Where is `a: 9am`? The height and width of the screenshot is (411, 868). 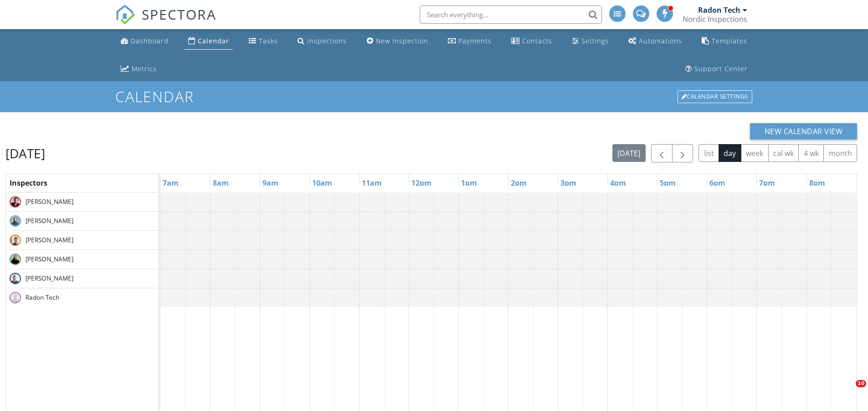 a: 9am is located at coordinates (270, 183).